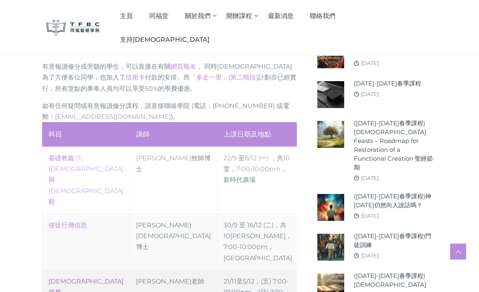 The height and width of the screenshot is (292, 479). I want to click on a: 網頁報名 。, so click(187, 67).